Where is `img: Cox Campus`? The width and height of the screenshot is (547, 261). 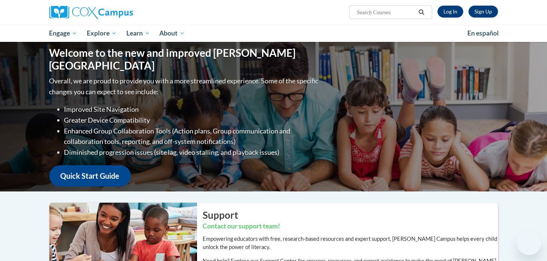
img: Cox Campus is located at coordinates (91, 12).